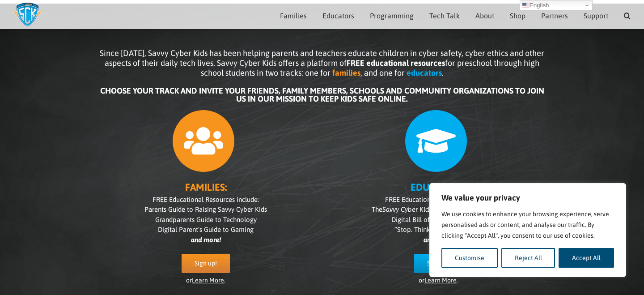  I want to click on b: CHOOSE YOUR TRACK AND INVITE YOUR FRIENDS, FAMILY MEMBERS, SCHOOLS AND COMMUNITY ORGANIZATIONS TO..., so click(322, 95).